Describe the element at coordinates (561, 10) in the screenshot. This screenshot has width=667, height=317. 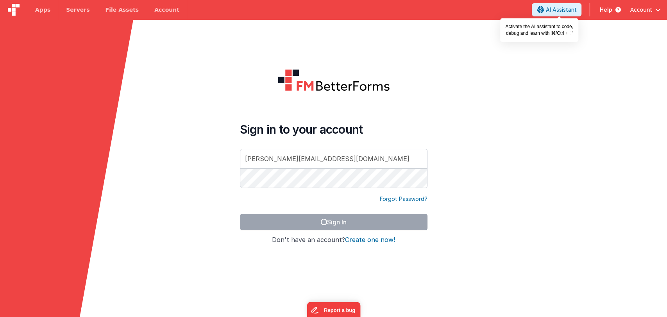
I see `span: AI Assistant` at that location.